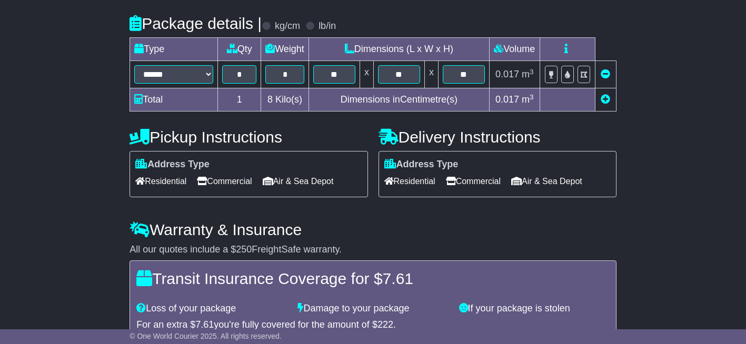  Describe the element at coordinates (174, 49) in the screenshot. I see `td: Type` at that location.